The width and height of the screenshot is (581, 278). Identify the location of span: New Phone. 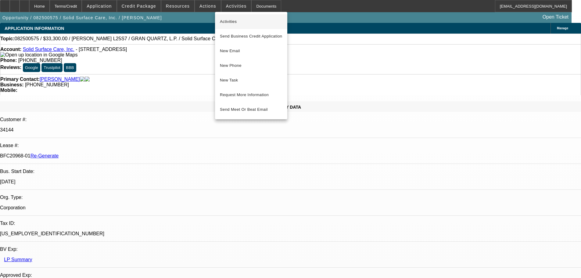
(251, 66).